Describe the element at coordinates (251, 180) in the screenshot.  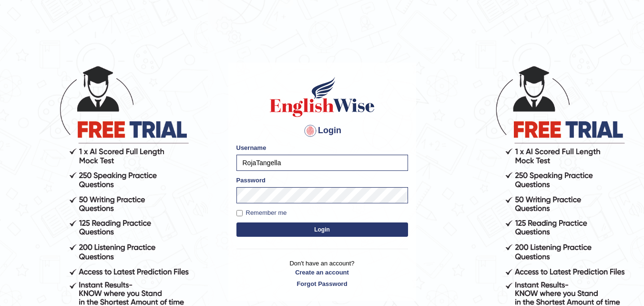
I see `label: Password` at that location.